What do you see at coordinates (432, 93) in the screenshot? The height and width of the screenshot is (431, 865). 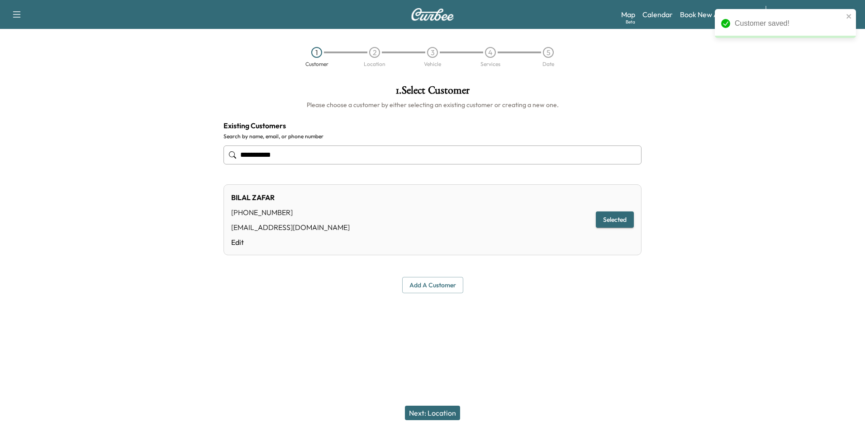 I see `h1: 1 . Select Customer` at bounding box center [432, 93].